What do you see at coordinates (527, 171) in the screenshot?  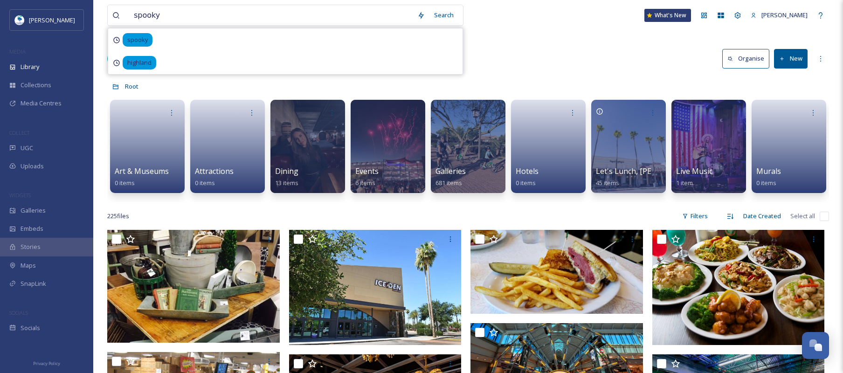 I see `span: Hotels` at bounding box center [527, 171].